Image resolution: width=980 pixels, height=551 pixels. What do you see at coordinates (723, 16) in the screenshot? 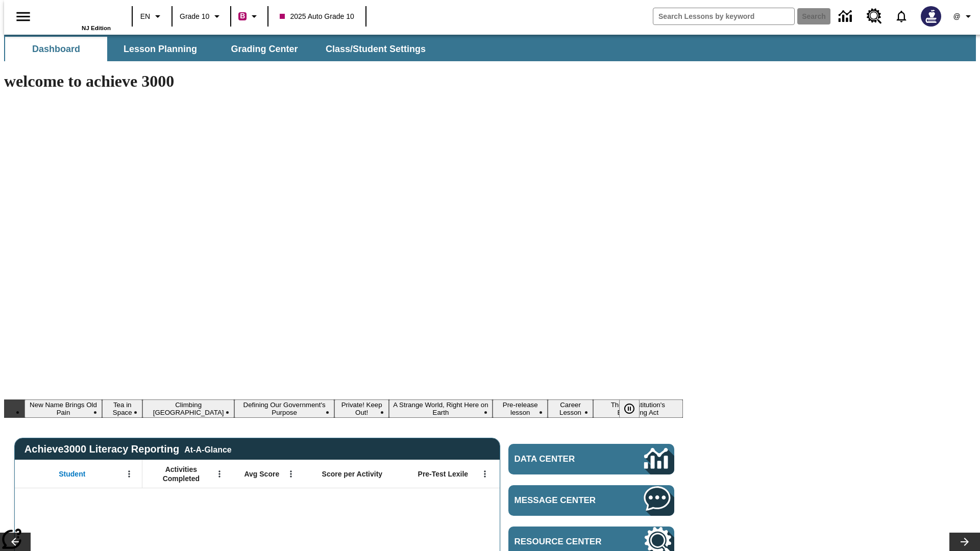
I see `input: search field` at bounding box center [723, 16].